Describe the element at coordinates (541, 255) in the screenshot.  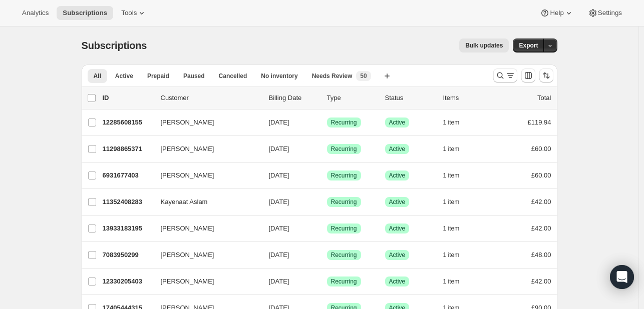
I see `span: £48.00` at that location.